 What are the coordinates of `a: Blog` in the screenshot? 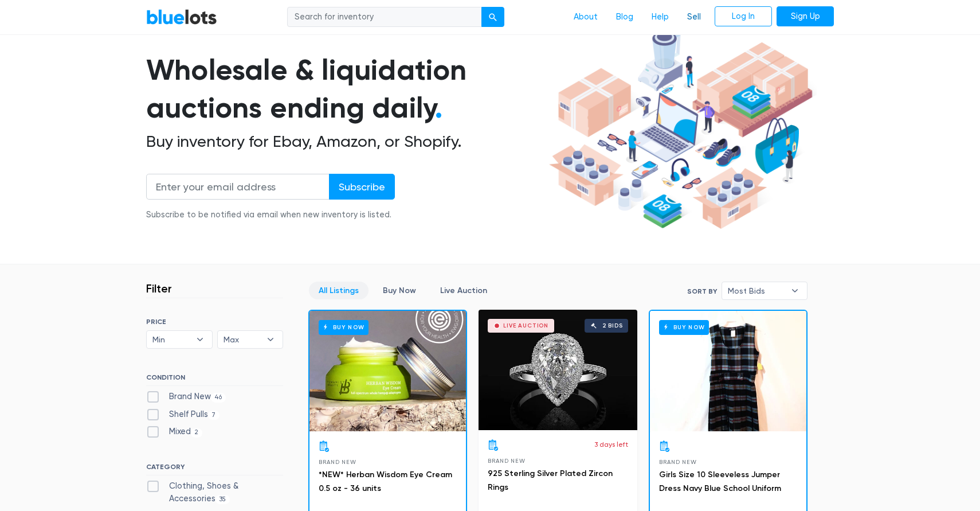 It's located at (625, 17).